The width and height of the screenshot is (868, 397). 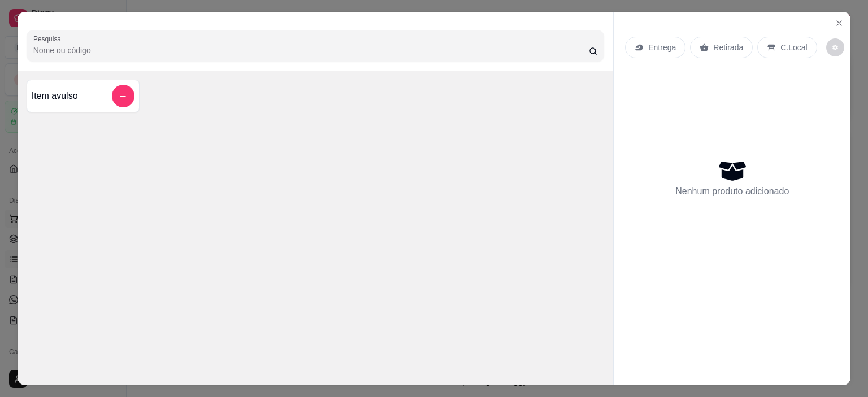 What do you see at coordinates (662, 47) in the screenshot?
I see `p: Entrega` at bounding box center [662, 47].